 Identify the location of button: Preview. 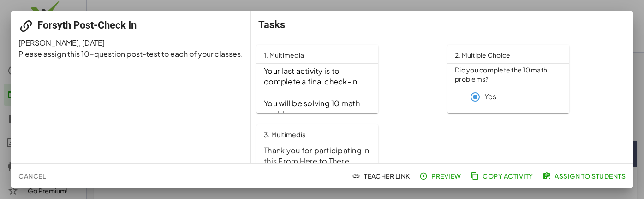
(441, 176).